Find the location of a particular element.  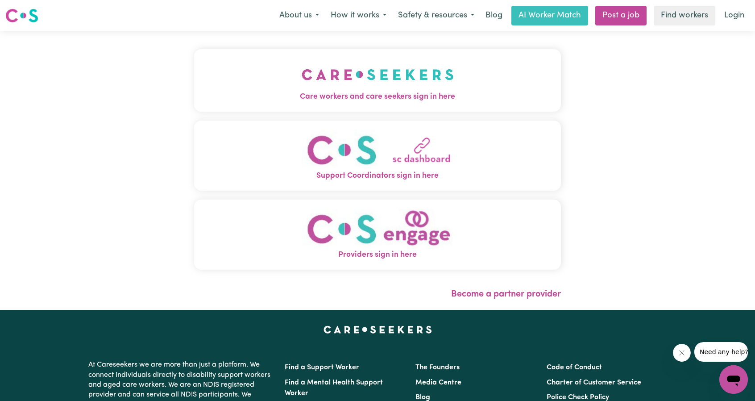

img: Careseekers logo is located at coordinates (22, 16).